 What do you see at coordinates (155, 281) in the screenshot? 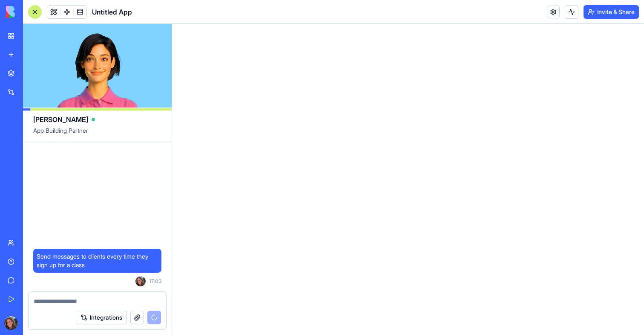
I see `span: 17:03` at bounding box center [155, 281].